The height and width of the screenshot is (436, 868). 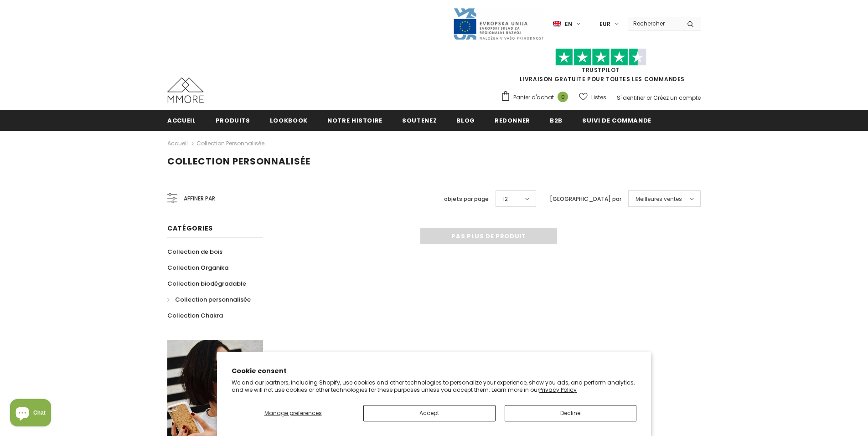 I want to click on span: Lookbook, so click(x=288, y=120).